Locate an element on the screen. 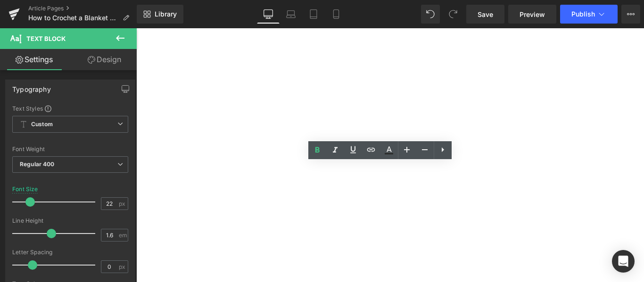  div: Font Weight is located at coordinates (71, 149).